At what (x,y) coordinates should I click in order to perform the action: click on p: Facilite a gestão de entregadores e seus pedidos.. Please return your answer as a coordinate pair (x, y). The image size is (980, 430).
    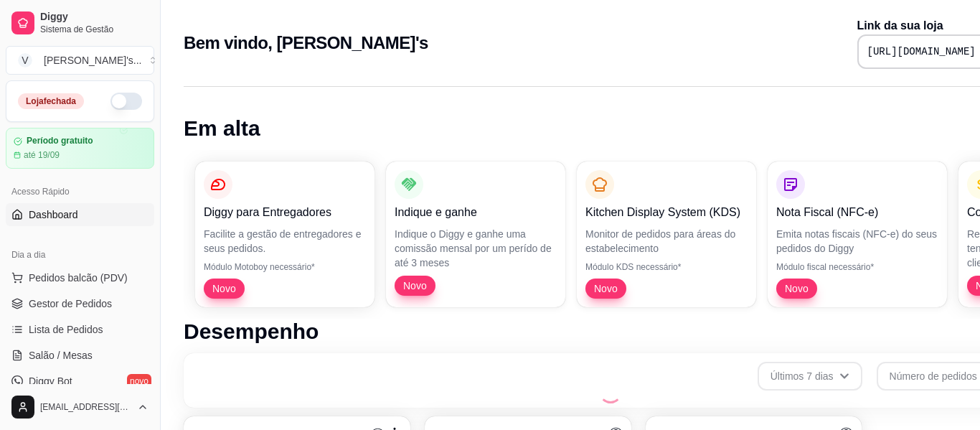
    Looking at the image, I should click on (285, 241).